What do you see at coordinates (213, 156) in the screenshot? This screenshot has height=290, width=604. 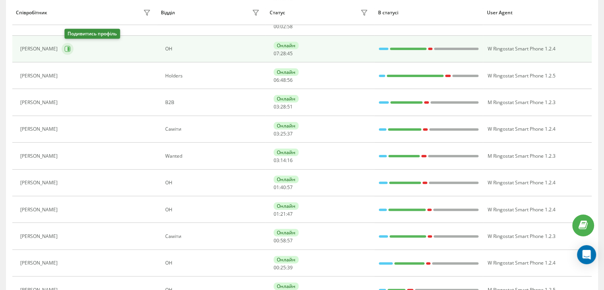 I see `div: Wanted` at bounding box center [213, 156].